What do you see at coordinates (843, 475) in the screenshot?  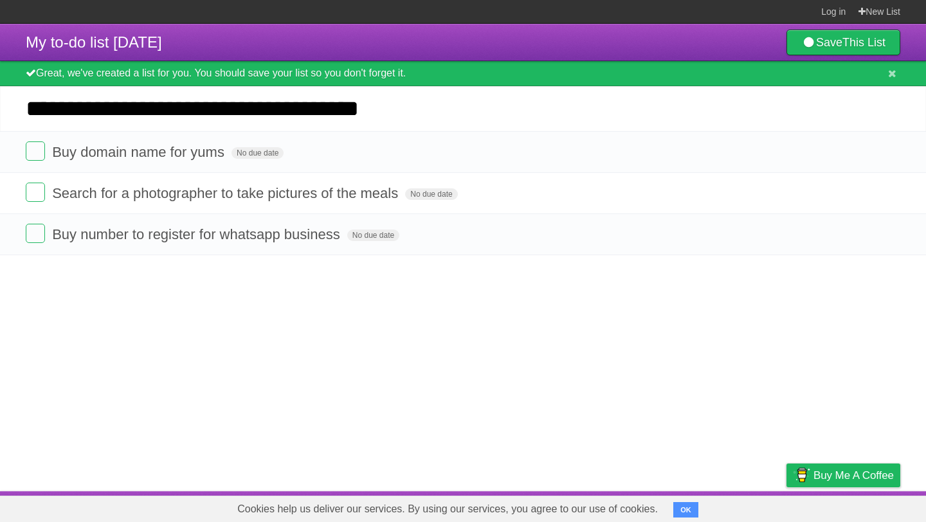 I see `a: Buy me a coffee` at bounding box center [843, 475].